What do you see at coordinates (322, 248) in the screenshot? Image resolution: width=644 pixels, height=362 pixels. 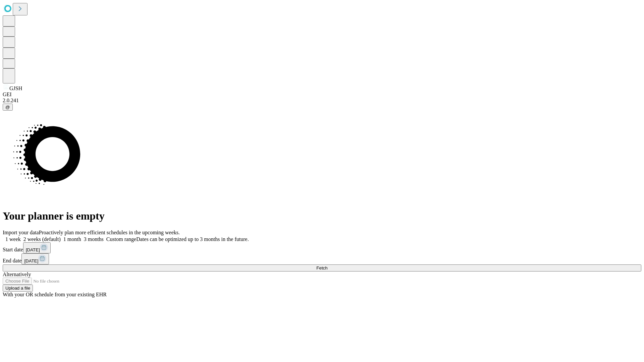 I see `div: Start date` at bounding box center [322, 248].